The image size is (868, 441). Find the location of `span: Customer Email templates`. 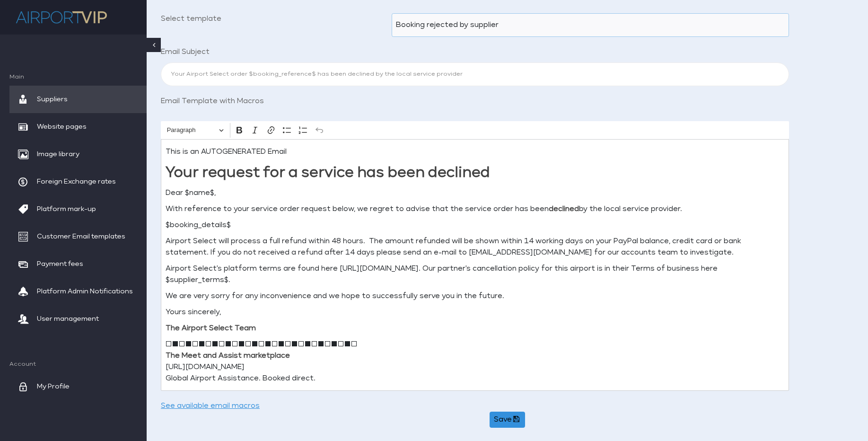

span: Customer Email templates is located at coordinates (81, 236).